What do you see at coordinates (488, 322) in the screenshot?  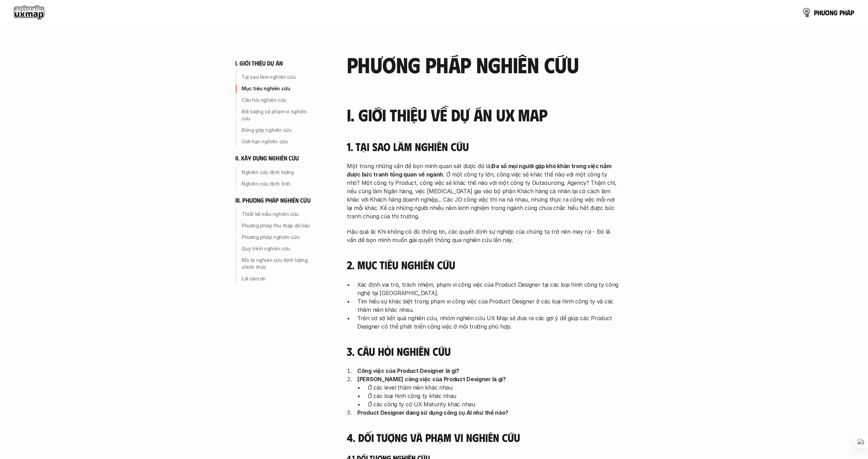 I see `p: Trên cơ sở kết quả nghiên cứu, nhóm nghiên cứu UX Map sẽ đưa ra các gợi ý để giúp các Product Des...` at bounding box center [488, 322].